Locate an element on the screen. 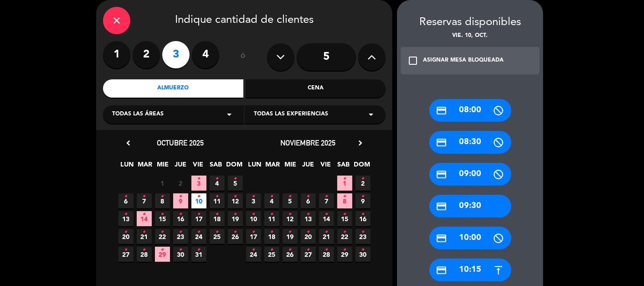 This screenshot has width=644, height=286. div: 10:00 is located at coordinates (471, 238).